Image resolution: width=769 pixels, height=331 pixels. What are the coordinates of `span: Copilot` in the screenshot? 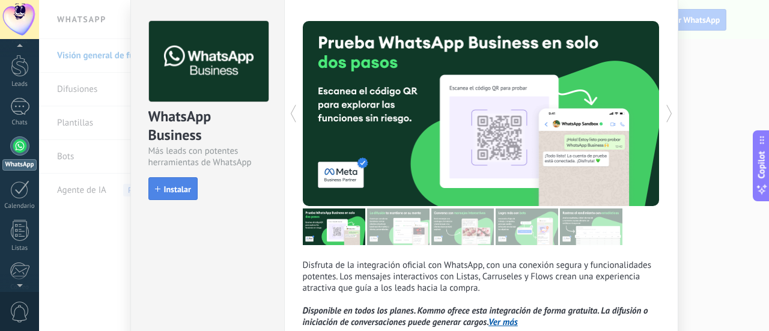 It's located at (761, 165).